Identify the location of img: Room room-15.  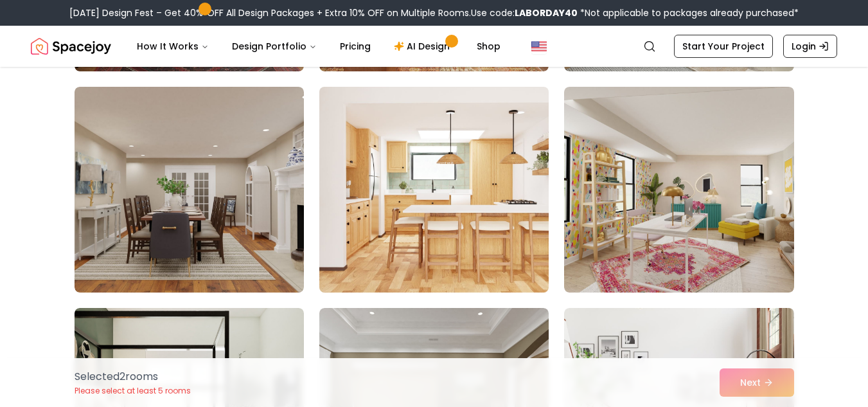
(678, 190).